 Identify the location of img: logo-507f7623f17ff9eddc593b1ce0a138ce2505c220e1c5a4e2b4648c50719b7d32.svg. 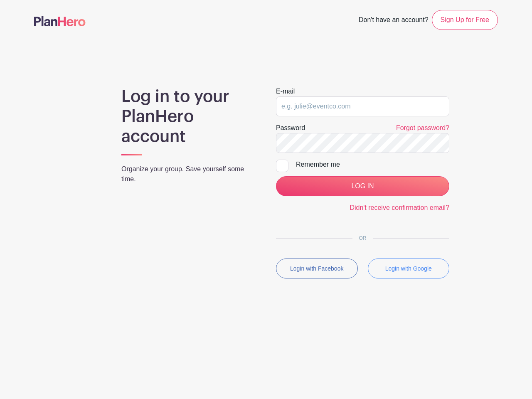
(60, 21).